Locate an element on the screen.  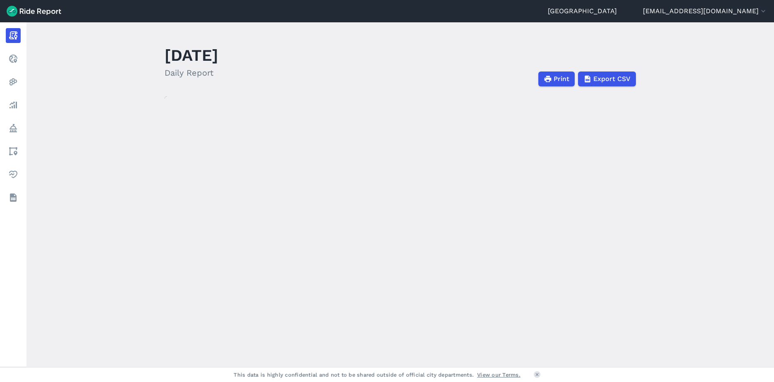
button: Print is located at coordinates (556, 79).